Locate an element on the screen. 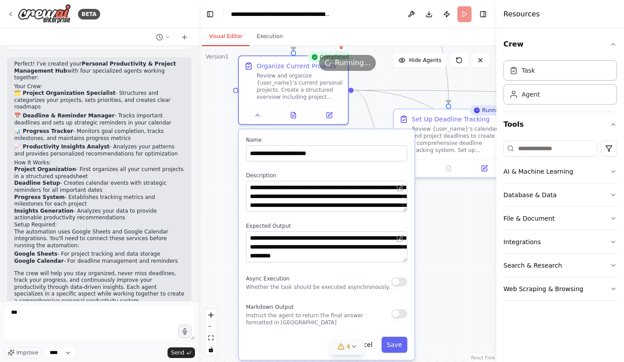 Image resolution: width=624 pixels, height=362 pixels. div: Database & Data is located at coordinates (530, 195).